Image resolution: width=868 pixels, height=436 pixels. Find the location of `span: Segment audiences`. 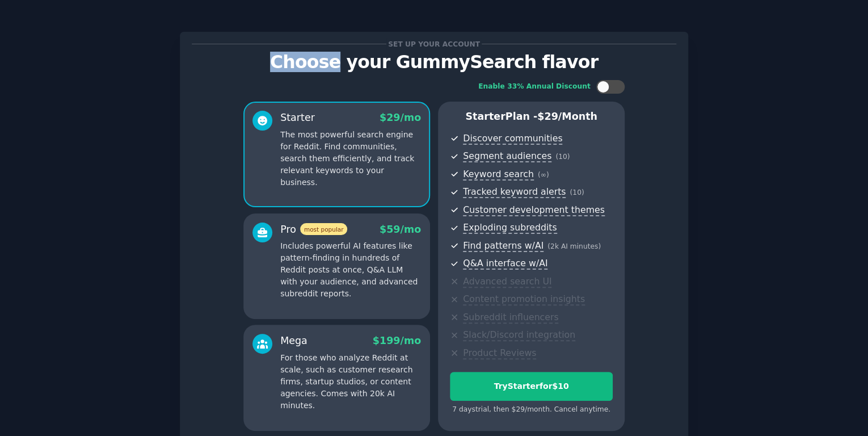

span: Segment audiences is located at coordinates (507, 156).